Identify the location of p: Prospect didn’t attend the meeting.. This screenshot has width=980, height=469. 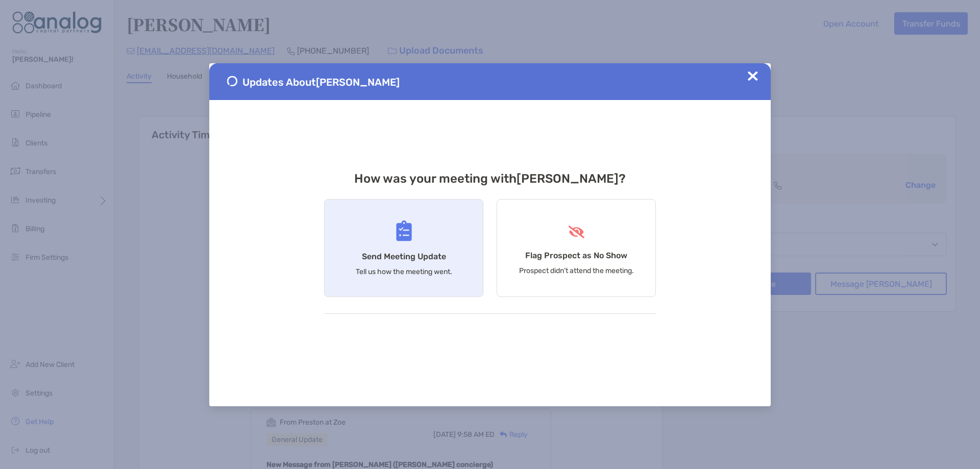
(576, 270).